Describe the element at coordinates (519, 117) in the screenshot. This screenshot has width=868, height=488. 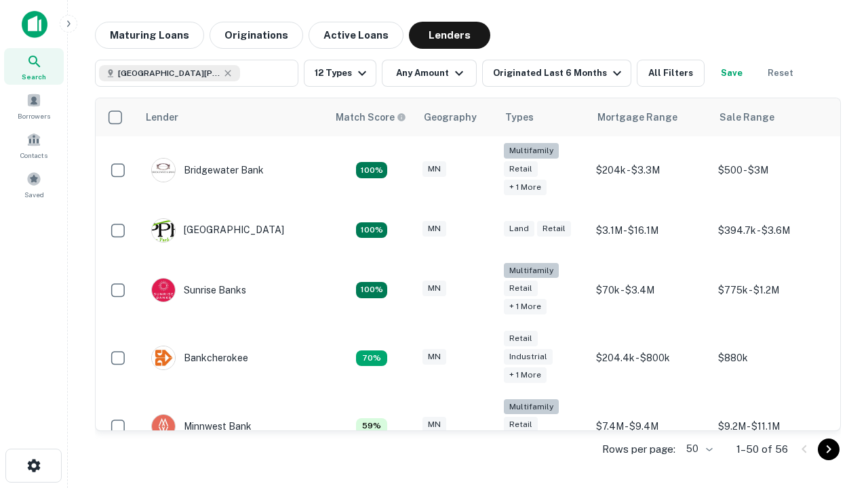
I see `div: Types` at that location.